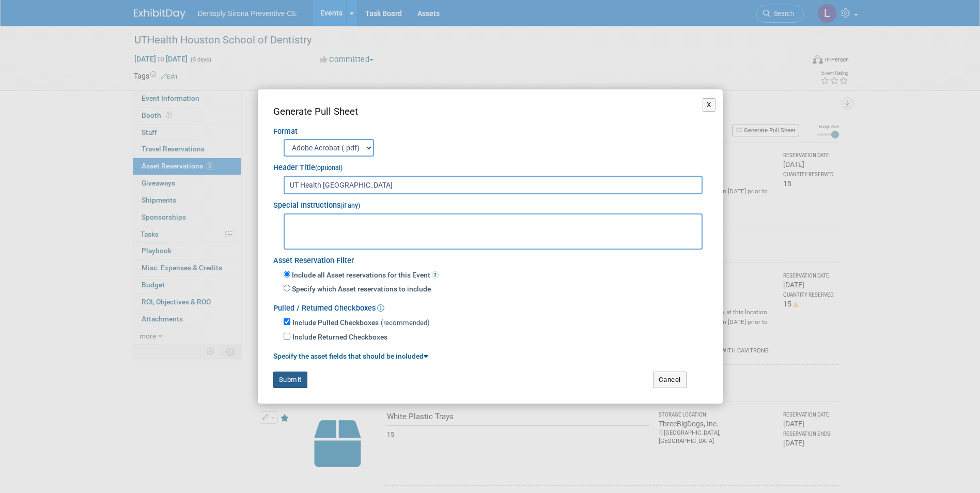  What do you see at coordinates (405, 322) in the screenshot?
I see `span: (recommended)` at bounding box center [405, 322].